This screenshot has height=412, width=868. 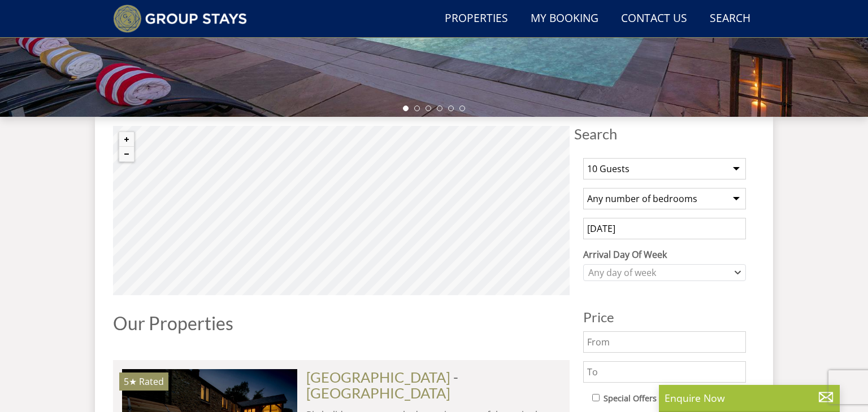 I want to click on input: Arrival Date, so click(x=665, y=229).